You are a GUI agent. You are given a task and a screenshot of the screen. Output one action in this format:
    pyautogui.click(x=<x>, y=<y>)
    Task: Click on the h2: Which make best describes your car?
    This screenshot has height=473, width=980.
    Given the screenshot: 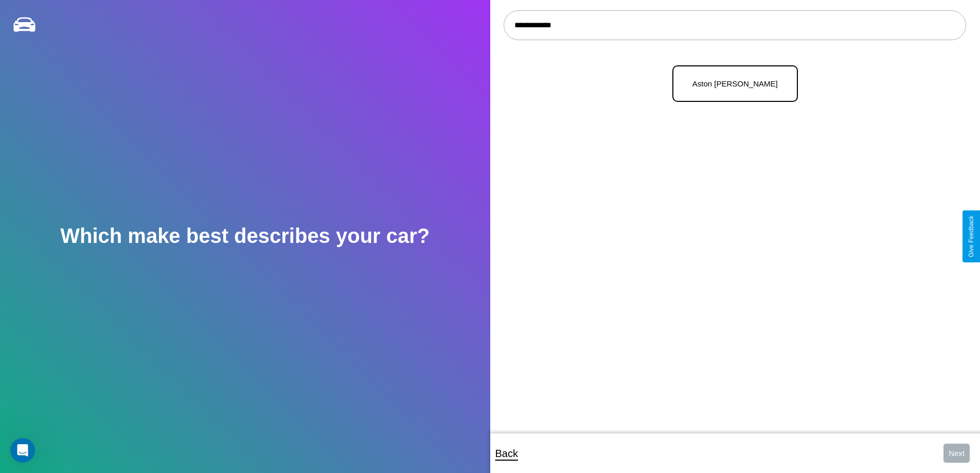 What is the action you would take?
    pyautogui.click(x=245, y=236)
    